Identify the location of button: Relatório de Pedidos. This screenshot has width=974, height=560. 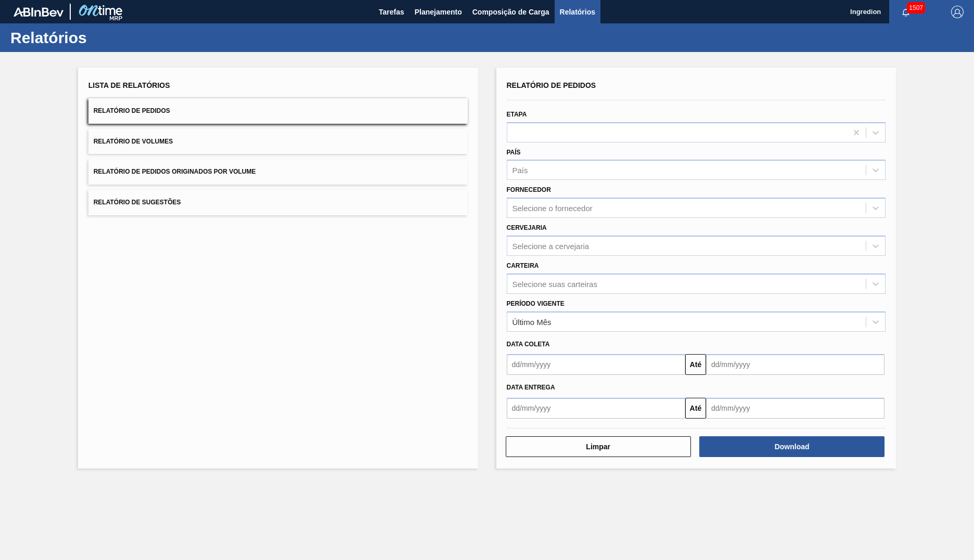
(278, 111).